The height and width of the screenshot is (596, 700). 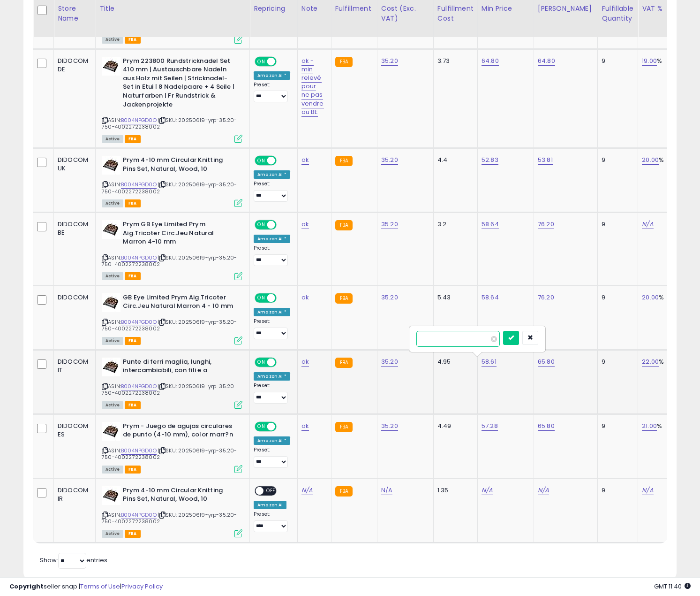 I want to click on div: 3.2, so click(x=454, y=224).